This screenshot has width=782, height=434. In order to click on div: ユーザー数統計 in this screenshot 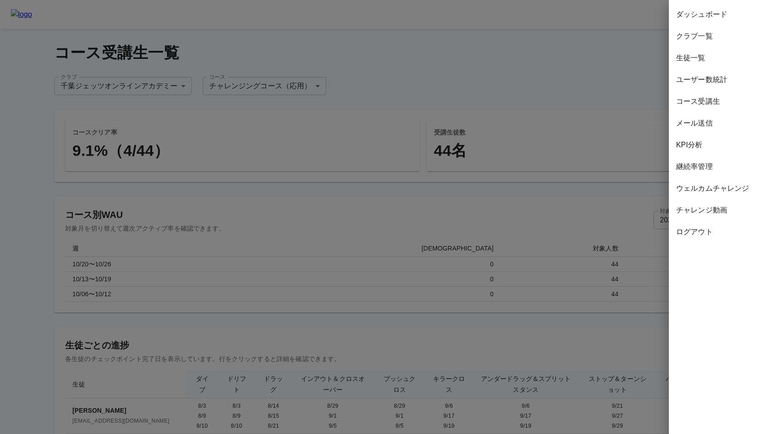, I will do `click(726, 80)`.